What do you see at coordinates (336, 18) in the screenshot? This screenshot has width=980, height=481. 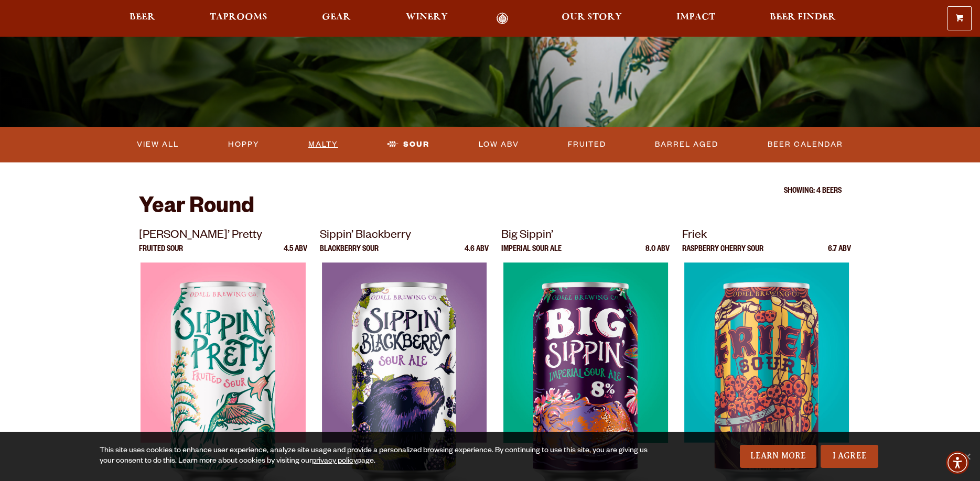 I see `a: Gear` at bounding box center [336, 18].